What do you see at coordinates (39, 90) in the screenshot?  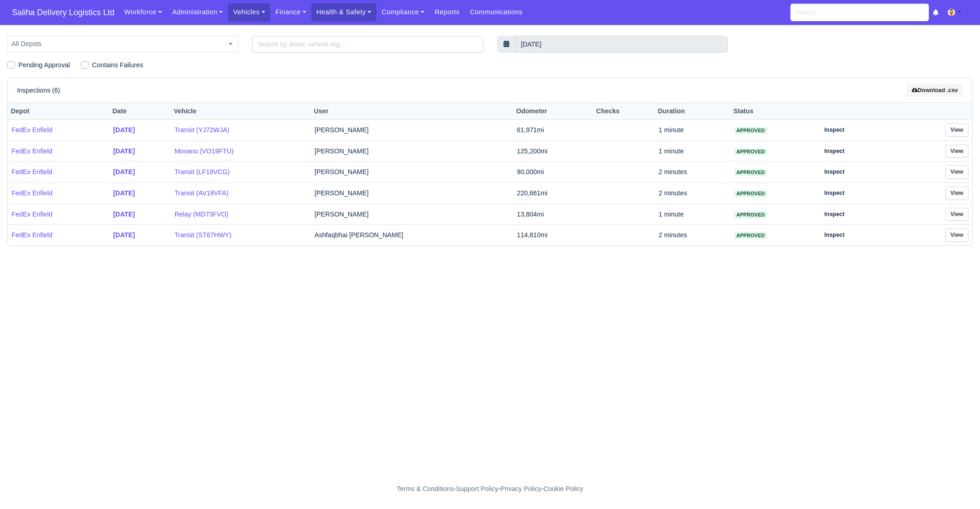 I see `h6: Inspections (6)` at bounding box center [39, 90].